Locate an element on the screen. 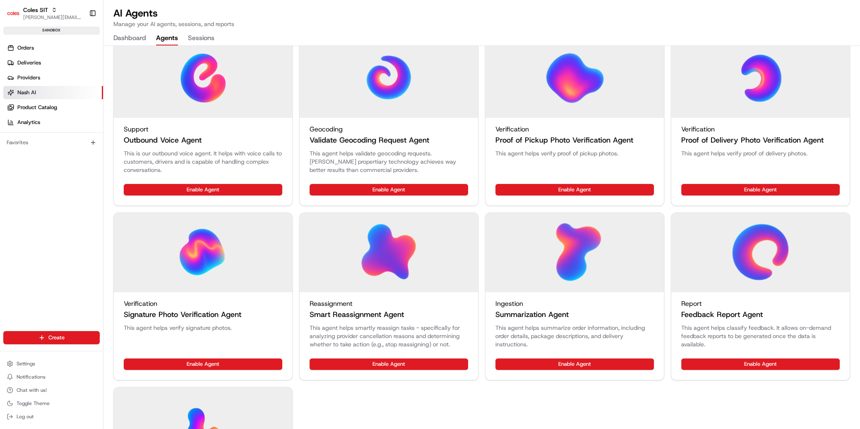  span: Notifications is located at coordinates (31, 377).